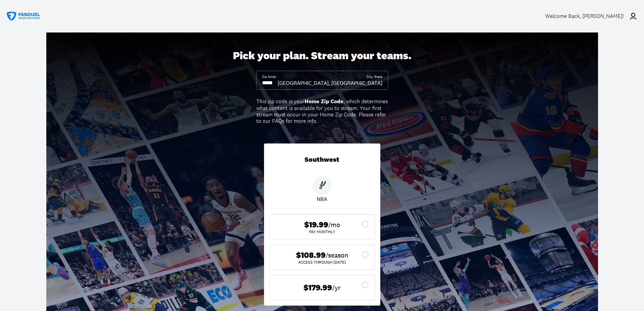 Image resolution: width=644 pixels, height=311 pixels. Describe the element at coordinates (318, 287) in the screenshot. I see `span: $179.99` at that location.